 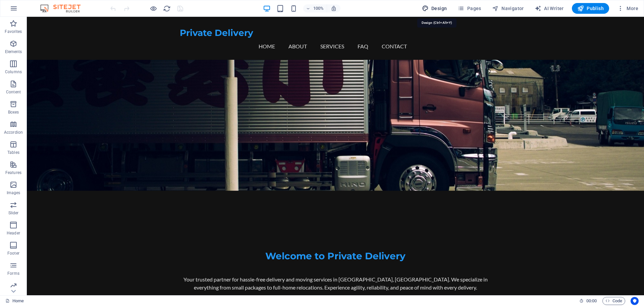 I want to click on button: 100%, so click(x=315, y=8).